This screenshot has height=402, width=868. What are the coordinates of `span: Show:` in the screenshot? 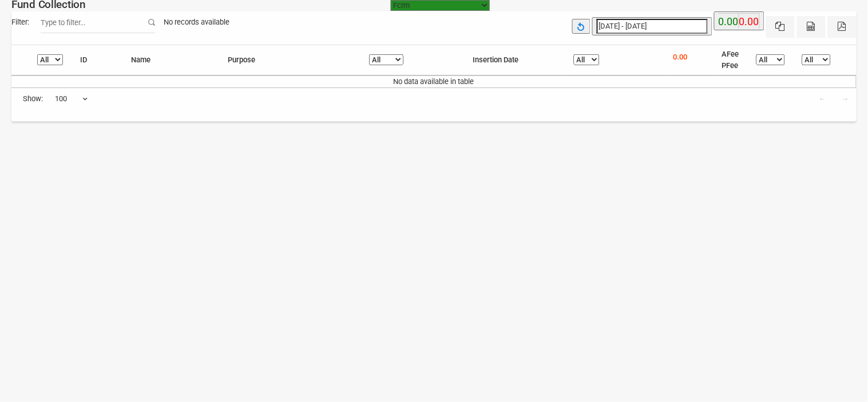 It's located at (32, 99).